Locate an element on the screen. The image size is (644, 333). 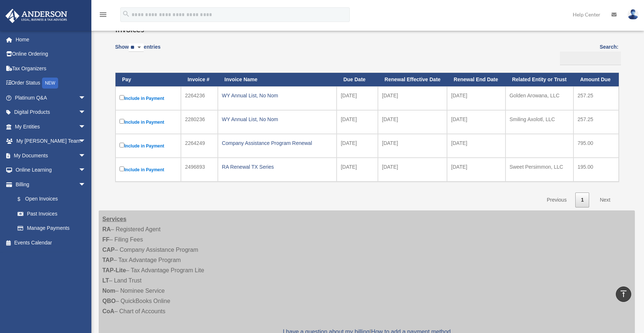
th: Related Entity or Trust: activate to sort column ascending is located at coordinates (540, 79).